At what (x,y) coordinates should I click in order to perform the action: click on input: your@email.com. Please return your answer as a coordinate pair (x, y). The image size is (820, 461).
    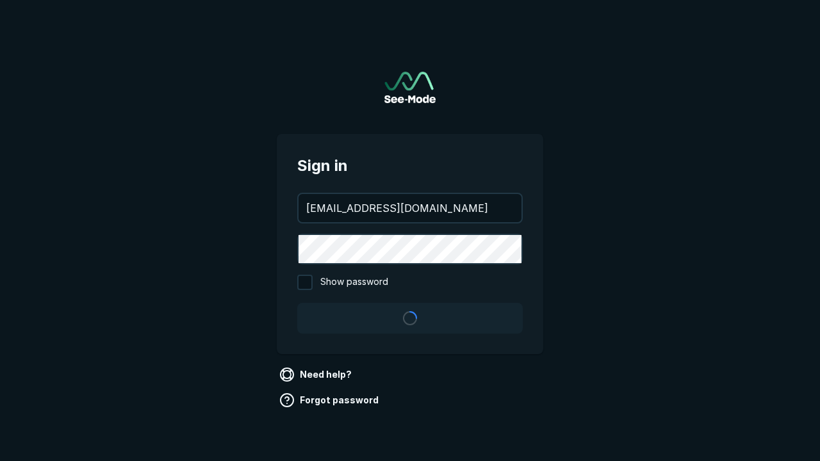
    Looking at the image, I should click on (410, 208).